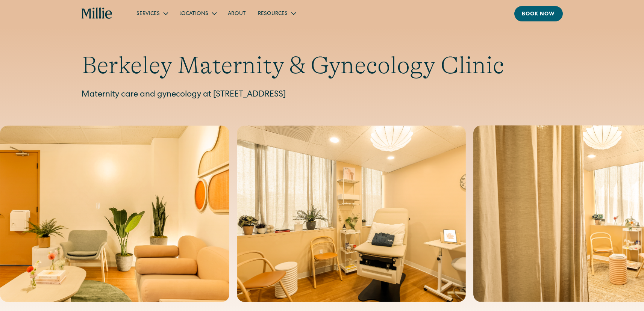  I want to click on a: About, so click(237, 13).